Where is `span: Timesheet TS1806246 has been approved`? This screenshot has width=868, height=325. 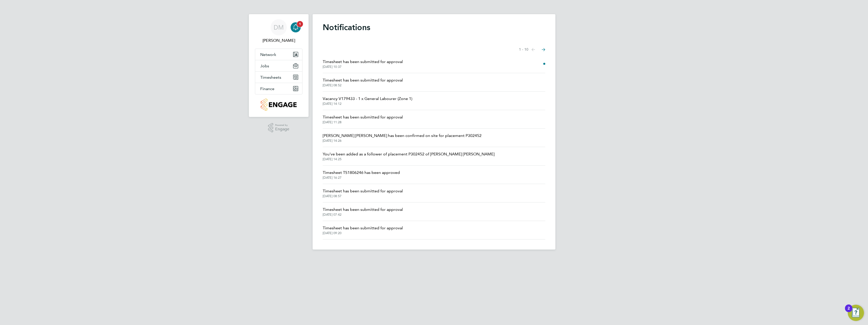 span: Timesheet TS1806246 has been approved is located at coordinates (361, 173).